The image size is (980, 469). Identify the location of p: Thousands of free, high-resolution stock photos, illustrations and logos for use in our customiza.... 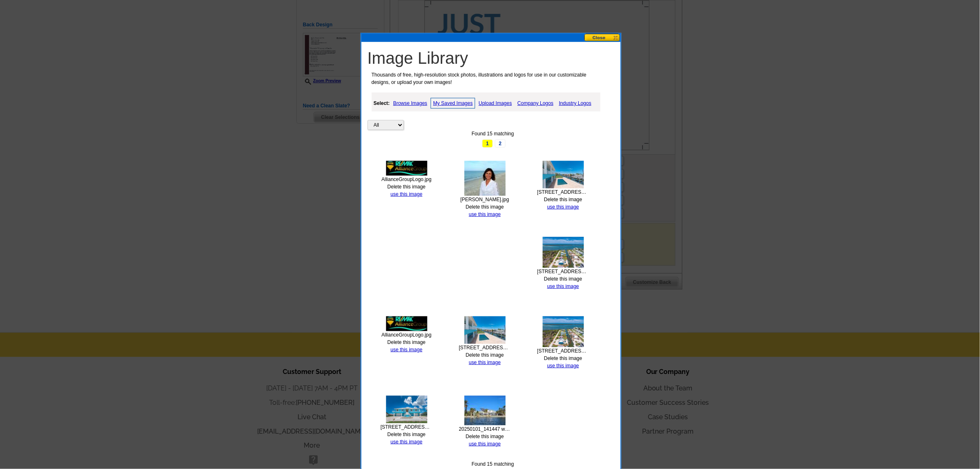
(485, 79).